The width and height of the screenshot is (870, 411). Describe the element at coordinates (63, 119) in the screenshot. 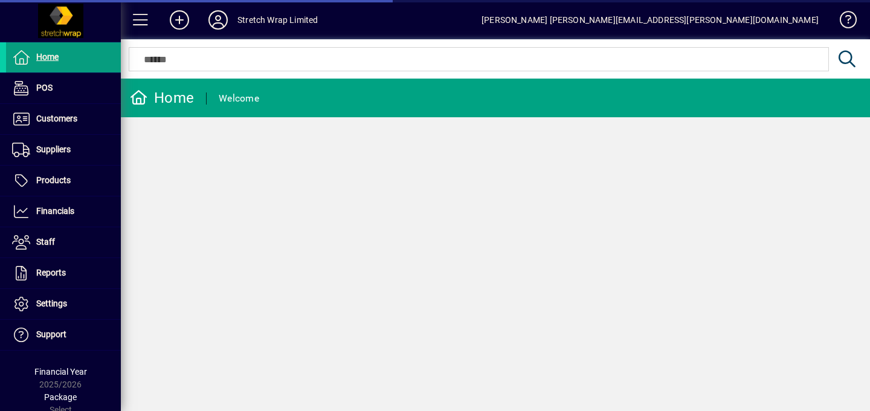

I see `a: Customers` at that location.